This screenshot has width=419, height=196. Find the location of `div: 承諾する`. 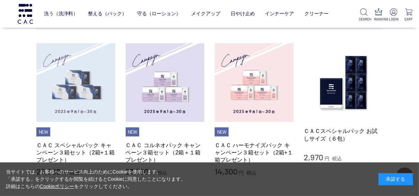

div: 承諾する is located at coordinates (396, 179).